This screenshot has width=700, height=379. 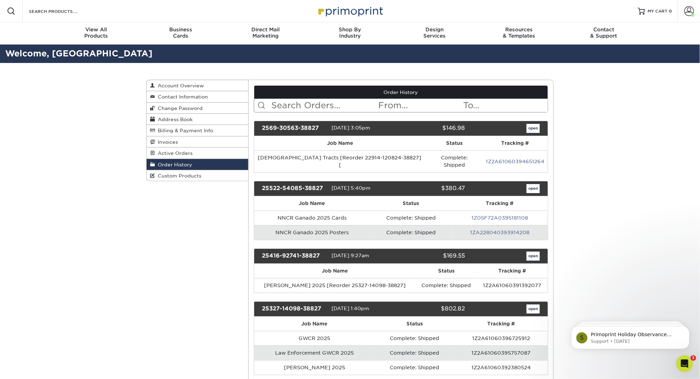 I want to click on span: Contact Information, so click(x=181, y=97).